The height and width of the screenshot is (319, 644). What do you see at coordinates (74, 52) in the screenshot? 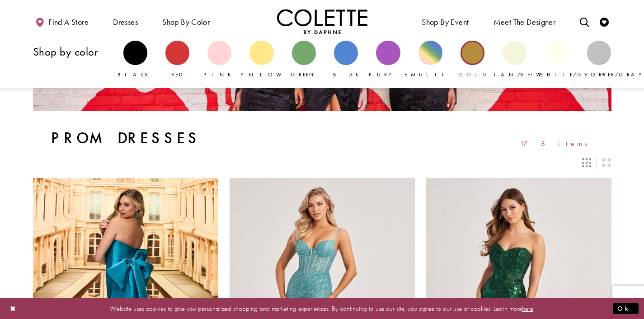
I see `h3: Shop by color` at bounding box center [74, 52].